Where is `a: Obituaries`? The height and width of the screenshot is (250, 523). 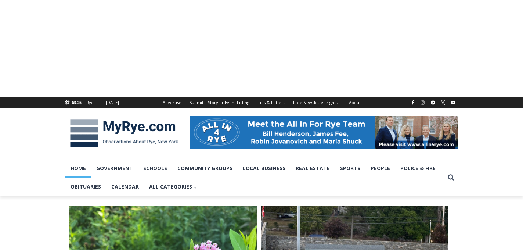
a: Obituaries is located at coordinates (86, 187).